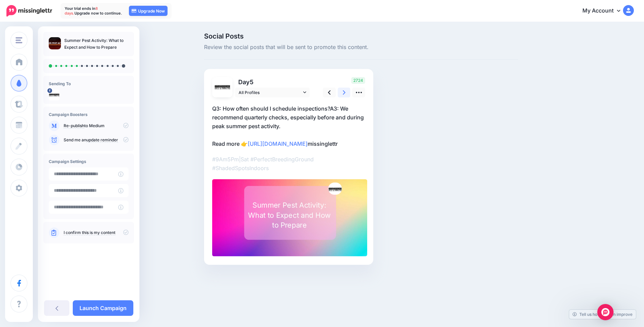 The width and height of the screenshot is (644, 327). Describe the element at coordinates (273, 82) in the screenshot. I see `p: Day` at that location.